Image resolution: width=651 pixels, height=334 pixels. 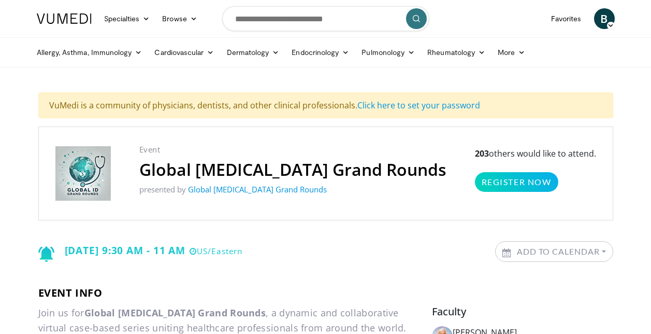 I want to click on a: More, so click(x=511, y=52).